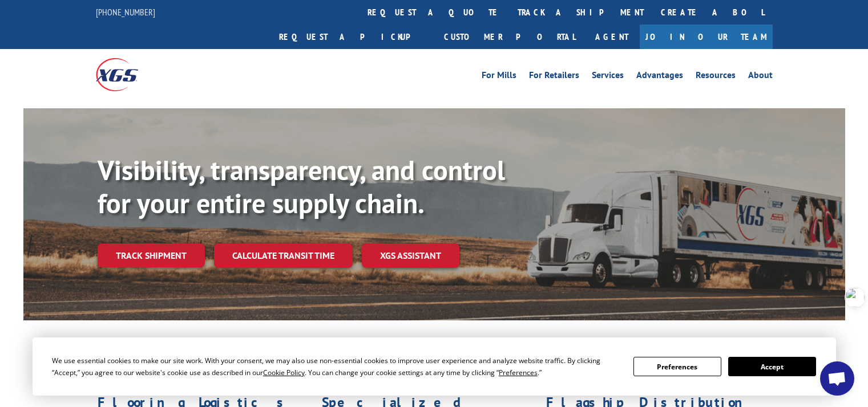 This screenshot has width=868, height=407. What do you see at coordinates (301, 186) in the screenshot?
I see `b: Visibility, transparency, and control for your entire supply chain.` at bounding box center [301, 186].